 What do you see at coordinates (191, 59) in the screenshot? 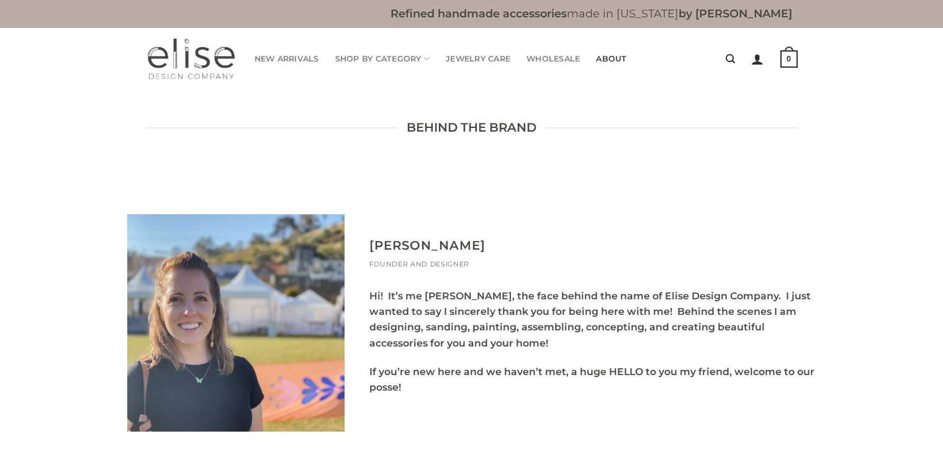
I see `img: Elise Design Company` at bounding box center [191, 59].